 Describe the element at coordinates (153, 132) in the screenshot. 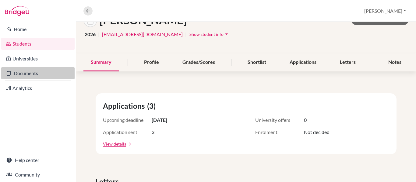

I see `span: 3` at that location.